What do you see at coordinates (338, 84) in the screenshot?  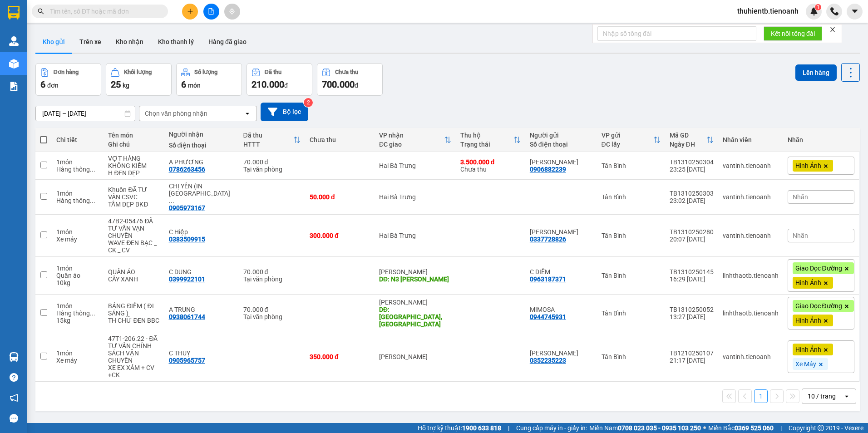 I see `span: 700.000` at bounding box center [338, 84].